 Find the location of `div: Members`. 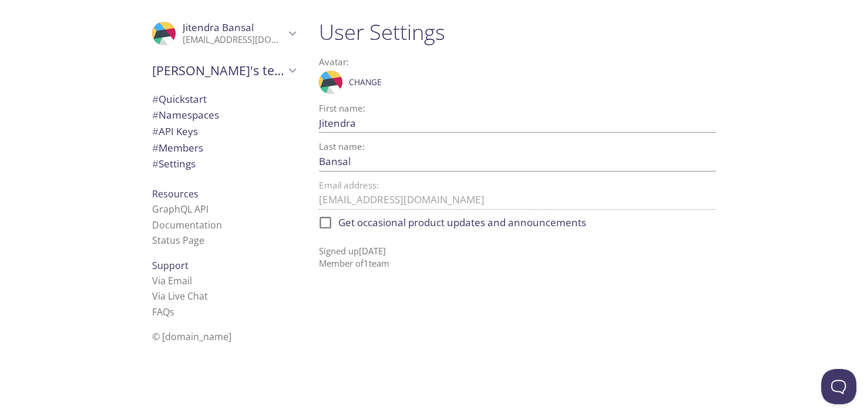

div: Members is located at coordinates (224, 148).